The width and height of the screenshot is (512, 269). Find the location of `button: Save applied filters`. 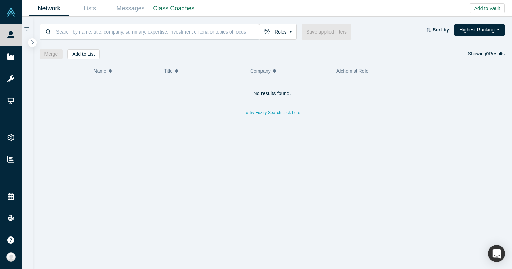

button: Save applied filters is located at coordinates (327, 32).